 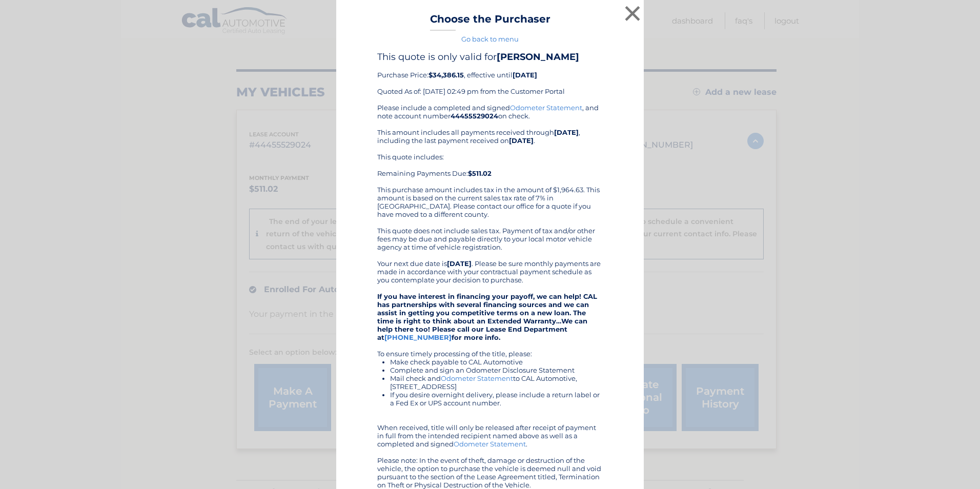 I want to click on h4: This quote is only valid for, so click(x=490, y=57).